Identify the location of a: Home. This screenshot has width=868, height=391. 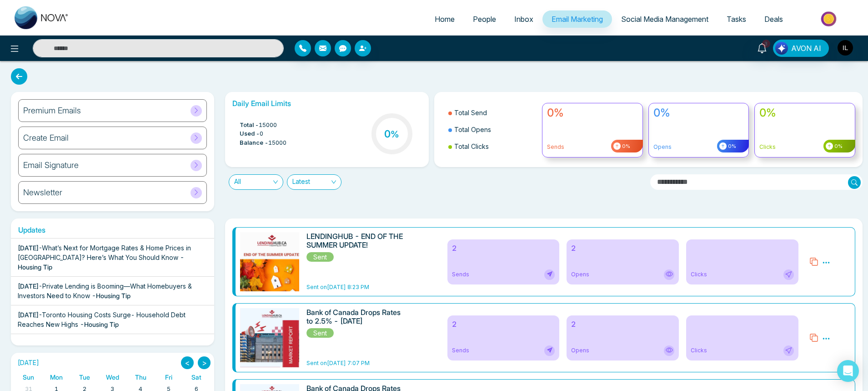
(445, 19).